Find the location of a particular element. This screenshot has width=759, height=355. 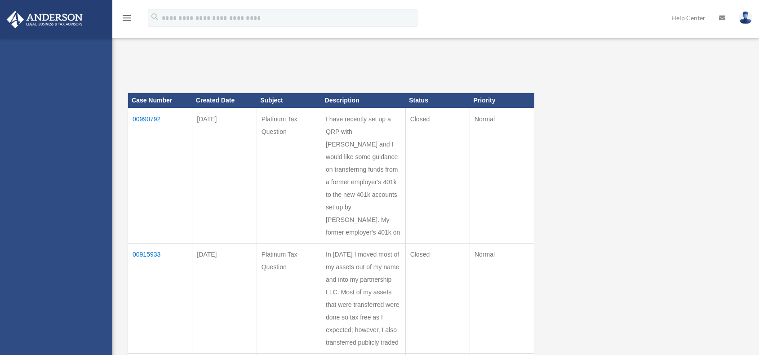

img: User Pic is located at coordinates (746, 18).